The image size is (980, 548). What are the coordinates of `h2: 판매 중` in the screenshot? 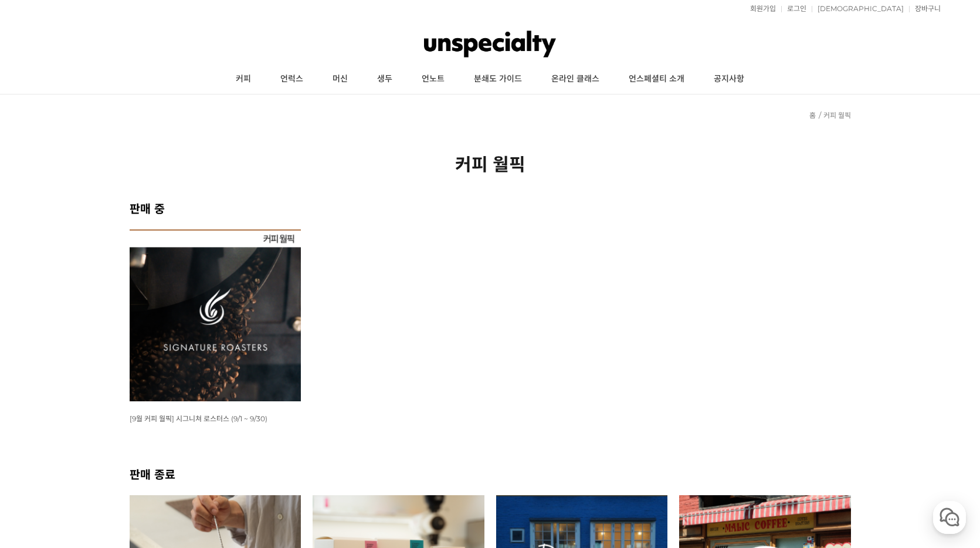 It's located at (490, 208).